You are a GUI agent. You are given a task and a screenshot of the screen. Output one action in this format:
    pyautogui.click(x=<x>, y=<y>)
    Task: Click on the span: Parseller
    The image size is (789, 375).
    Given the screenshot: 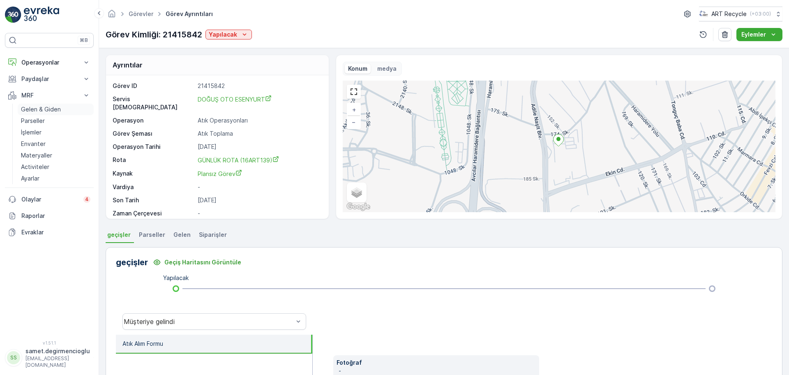 What is the action you would take?
    pyautogui.click(x=152, y=235)
    